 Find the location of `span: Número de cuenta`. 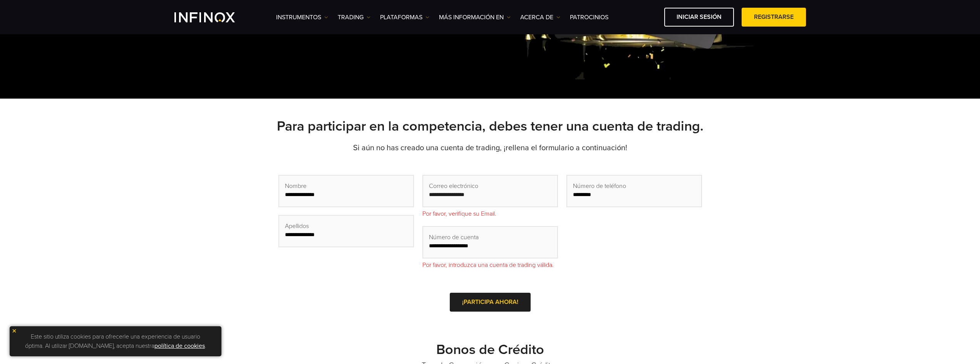

span: Número de cuenta is located at coordinates (454, 237).